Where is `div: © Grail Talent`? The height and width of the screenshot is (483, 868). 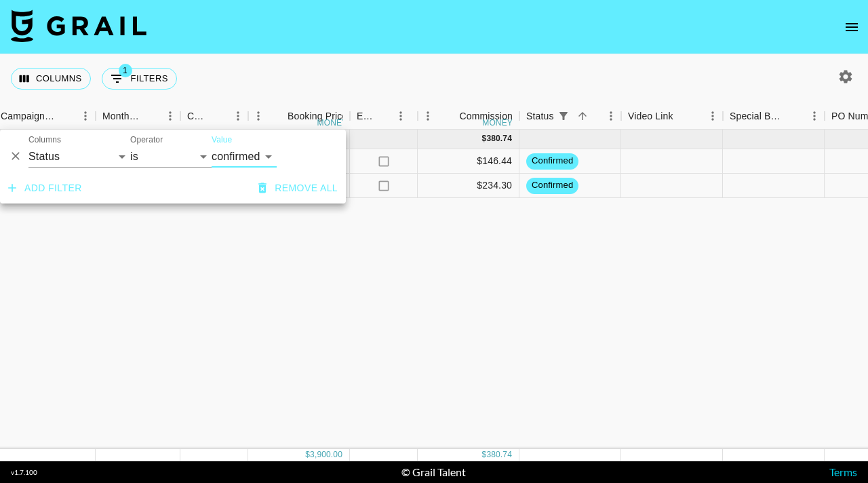 div: © Grail Talent is located at coordinates (433, 471).